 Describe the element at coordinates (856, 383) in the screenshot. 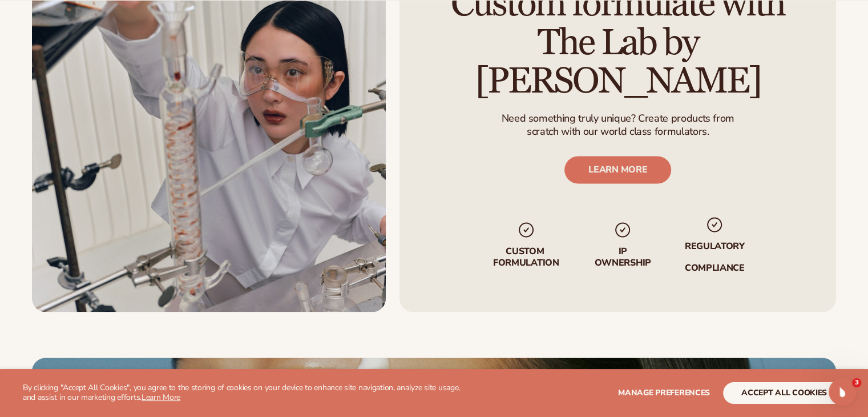

I see `span: 3` at that location.